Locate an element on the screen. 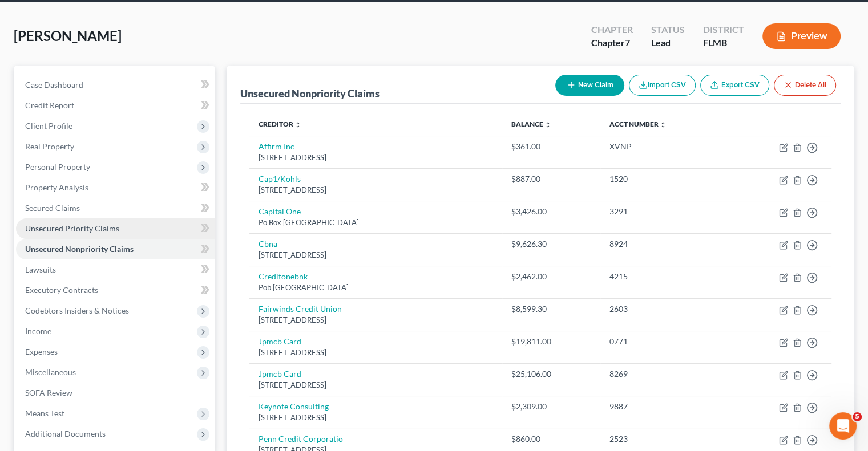 This screenshot has height=451, width=868. a: SOFA Review is located at coordinates (115, 394).